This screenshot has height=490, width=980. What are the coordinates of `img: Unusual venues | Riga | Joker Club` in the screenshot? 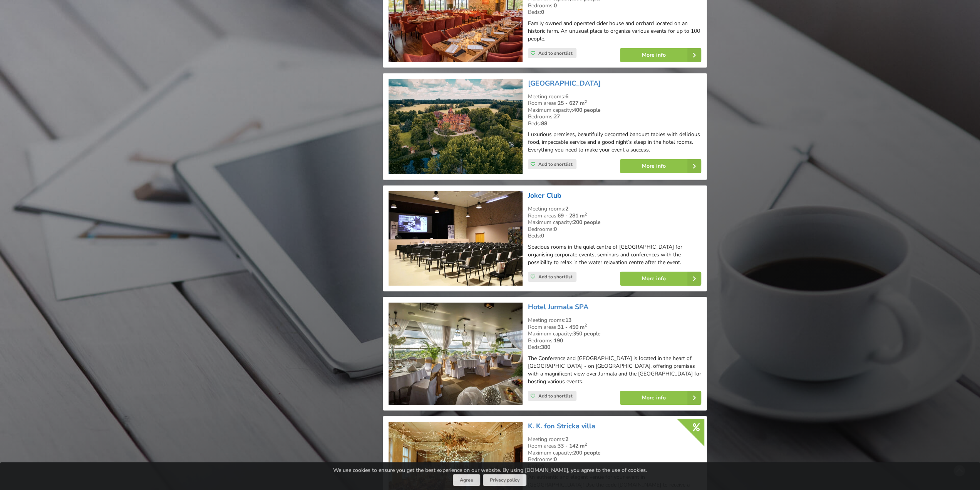 It's located at (455, 238).